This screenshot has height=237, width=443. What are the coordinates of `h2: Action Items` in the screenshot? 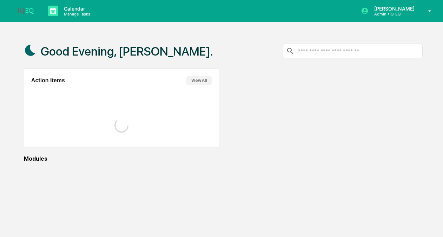 It's located at (48, 80).